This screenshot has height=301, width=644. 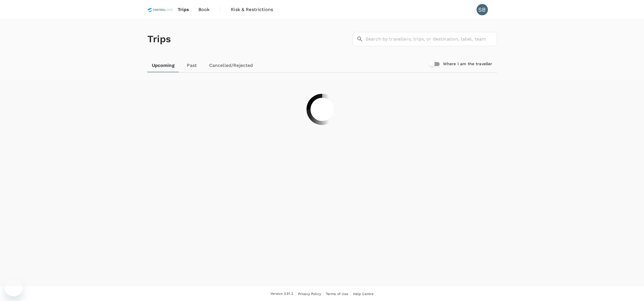 What do you see at coordinates (310, 294) in the screenshot?
I see `span: Privacy Policy` at bounding box center [310, 294].